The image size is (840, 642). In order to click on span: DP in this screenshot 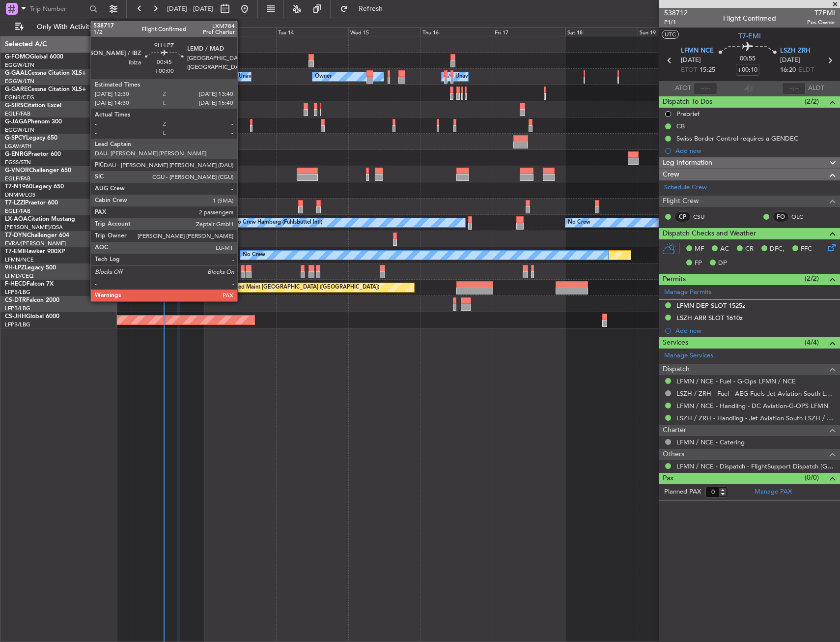, I will do `click(722, 263)`.